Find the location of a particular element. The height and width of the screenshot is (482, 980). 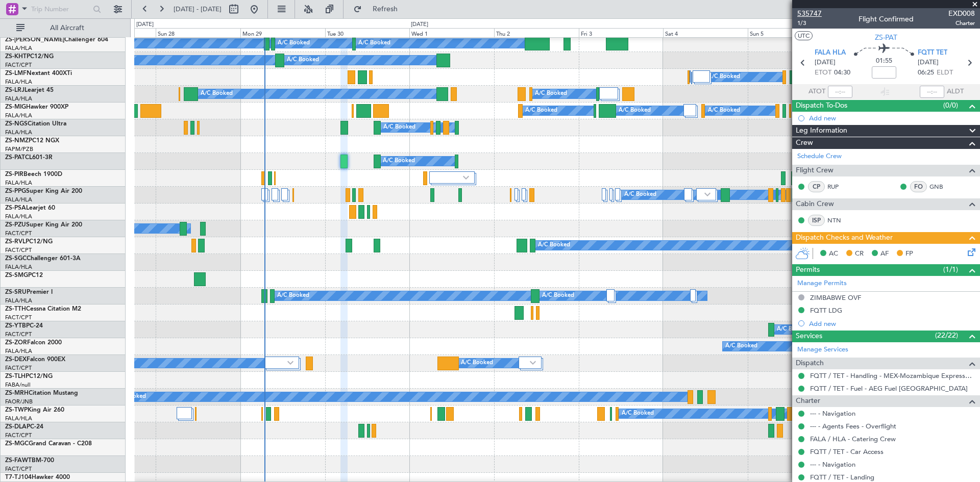

a: GNB is located at coordinates (941, 186).